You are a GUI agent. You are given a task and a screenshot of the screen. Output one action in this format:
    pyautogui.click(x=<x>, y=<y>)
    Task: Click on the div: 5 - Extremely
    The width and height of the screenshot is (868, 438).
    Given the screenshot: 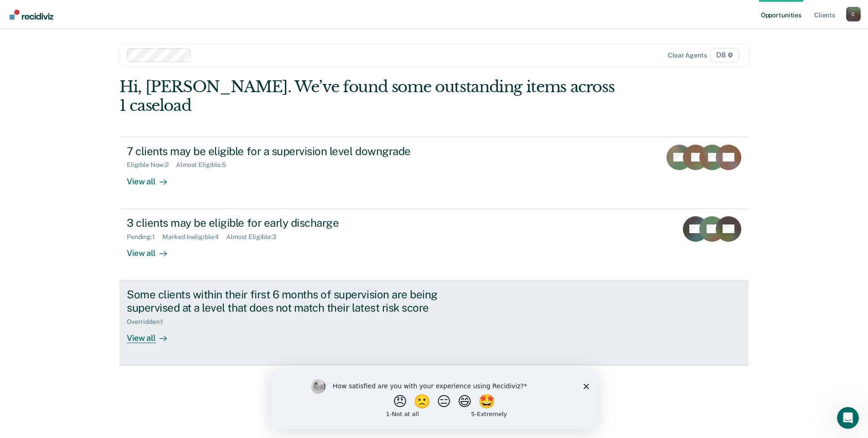 What is the action you would take?
    pyautogui.click(x=243, y=44)
    